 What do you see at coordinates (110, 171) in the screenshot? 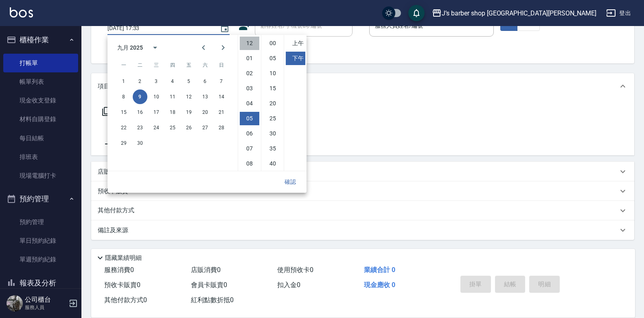
I see `p: 店販銷售` at bounding box center [110, 171].